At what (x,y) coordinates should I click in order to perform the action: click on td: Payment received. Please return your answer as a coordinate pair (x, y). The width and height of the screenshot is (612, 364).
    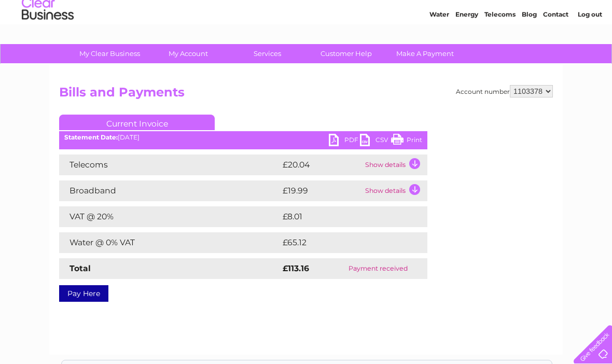
    Looking at the image, I should click on (378, 269).